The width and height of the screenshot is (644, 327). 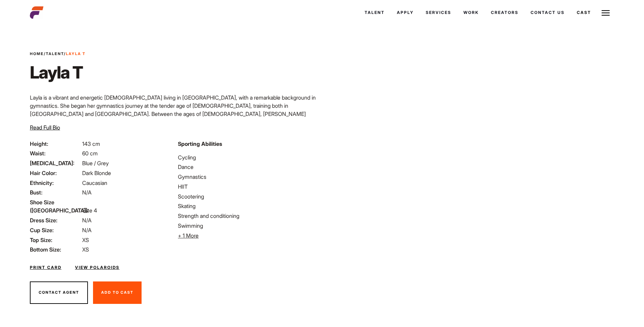 I want to click on a: Contact Us, so click(x=548, y=12).